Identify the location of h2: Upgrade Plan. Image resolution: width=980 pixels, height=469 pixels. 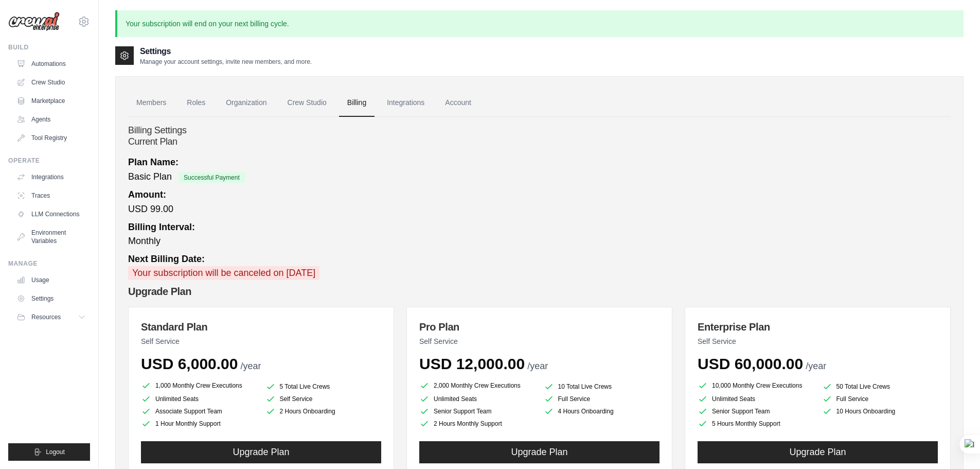
(539, 292).